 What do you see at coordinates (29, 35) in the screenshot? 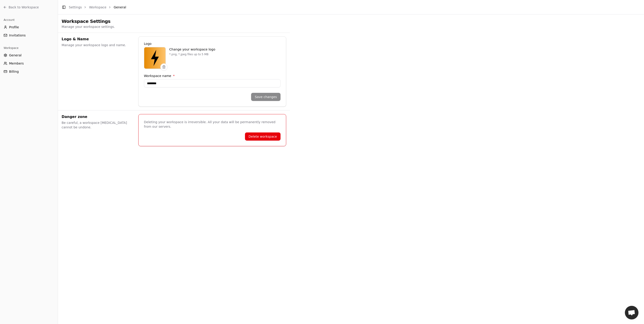
I see `button: Invitations` at bounding box center [29, 35].